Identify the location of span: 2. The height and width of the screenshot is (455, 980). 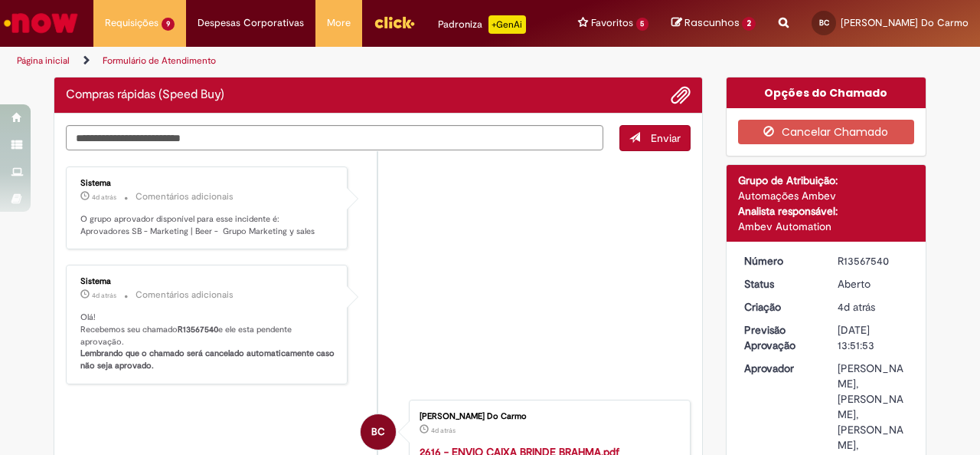
(749, 24).